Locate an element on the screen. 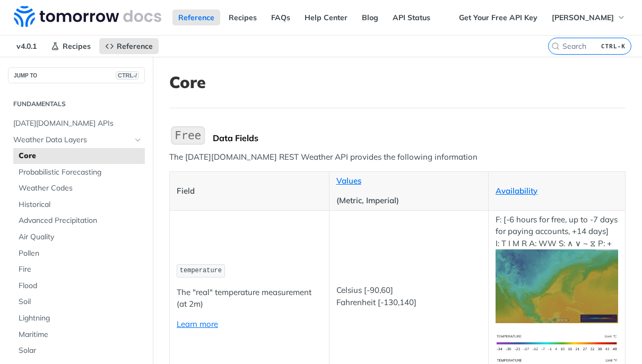 The height and width of the screenshot is (364, 642). a: Get Your Free API Key is located at coordinates (499, 17).